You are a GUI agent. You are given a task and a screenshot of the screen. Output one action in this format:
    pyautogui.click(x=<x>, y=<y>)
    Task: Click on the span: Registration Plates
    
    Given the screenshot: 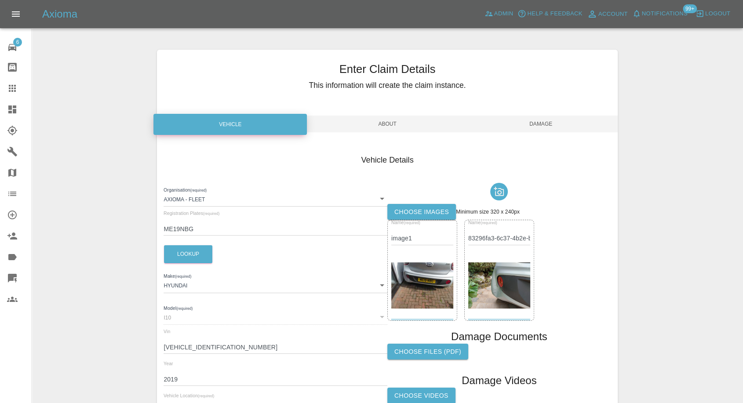 What is the action you would take?
    pyautogui.click(x=191, y=213)
    